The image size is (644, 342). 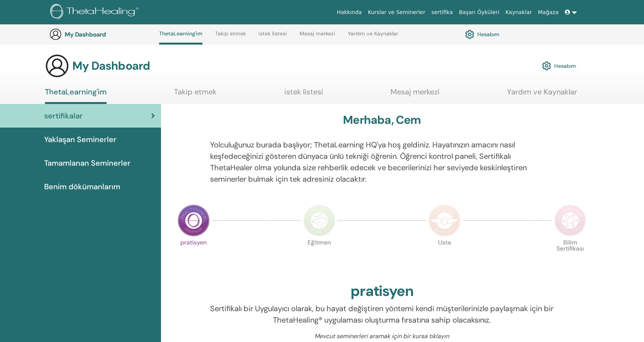 I want to click on a: Başarı Öyküleri, so click(x=479, y=12).